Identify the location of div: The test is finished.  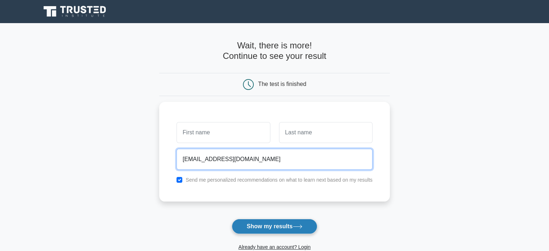
(282, 84).